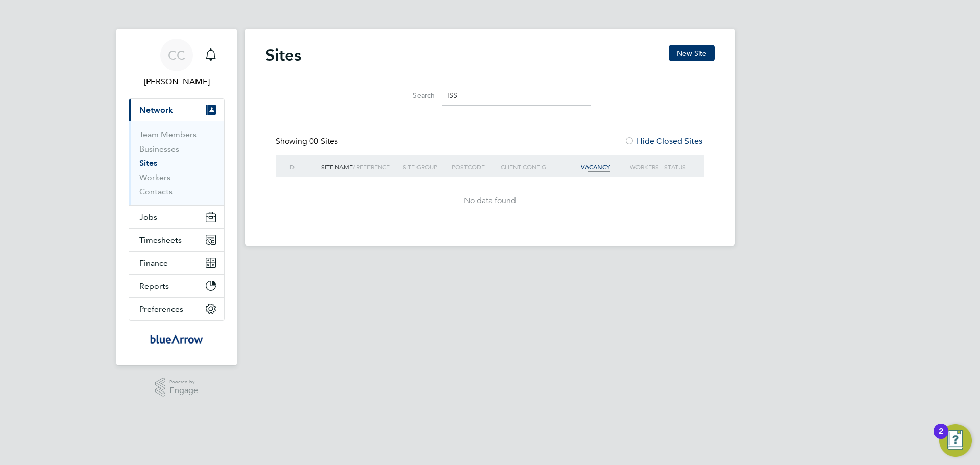 The height and width of the screenshot is (465, 980). Describe the element at coordinates (941, 438) in the screenshot. I see `div: 2` at that location.